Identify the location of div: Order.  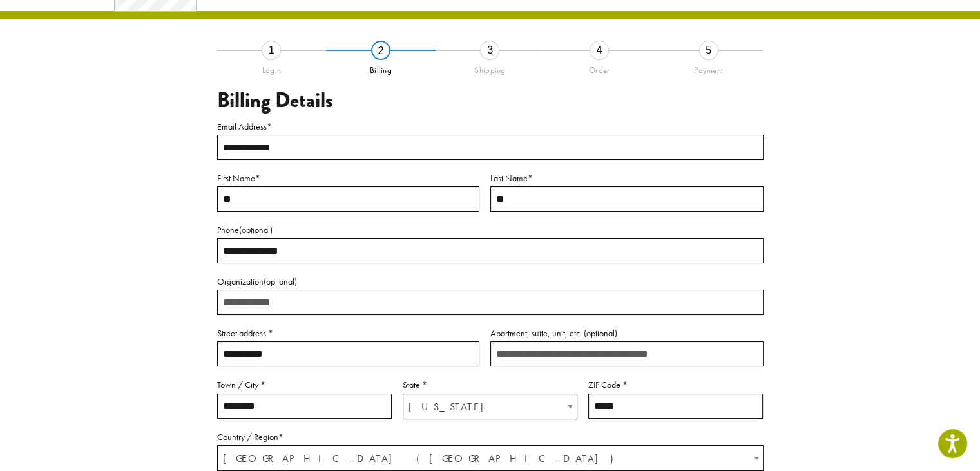
(599, 67).